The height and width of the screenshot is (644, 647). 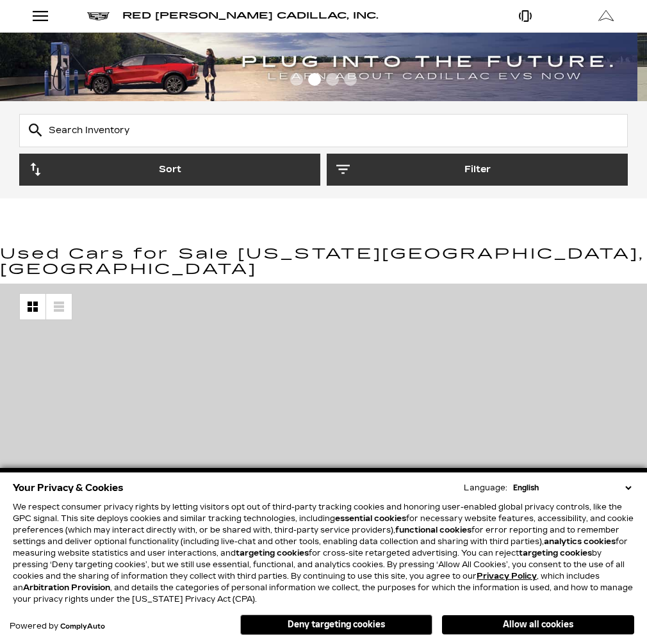 I want to click on p: We respect consumer privacy rights by letting visitors opt out of third-party tracking cookies an..., so click(x=324, y=553).